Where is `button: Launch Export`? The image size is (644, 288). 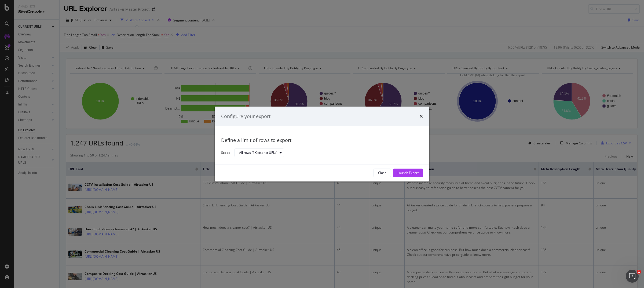 button: Launch Export is located at coordinates (408, 173).